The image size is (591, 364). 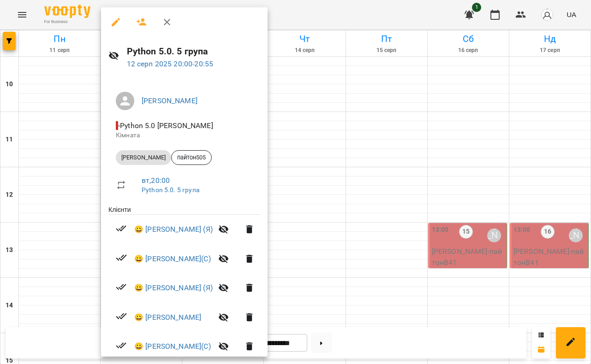 What do you see at coordinates (184, 135) in the screenshot?
I see `p: Кімната` at bounding box center [184, 135].